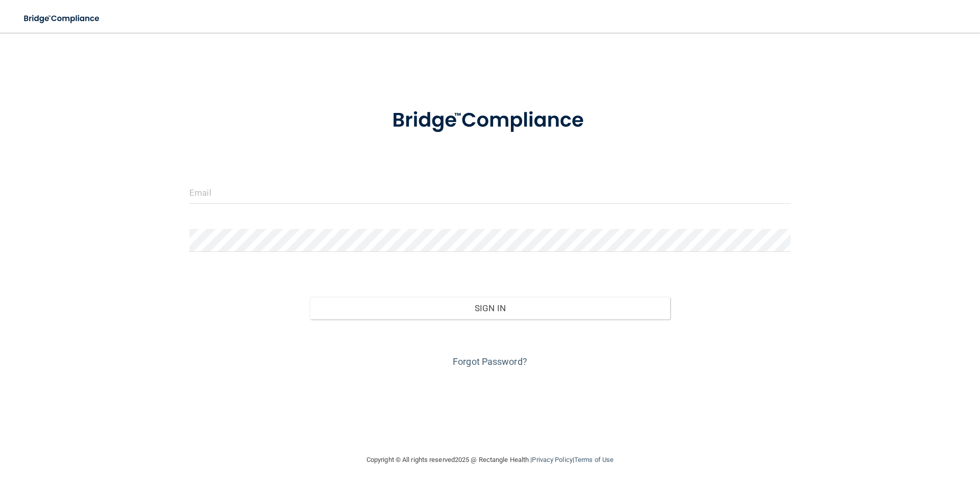 This screenshot has width=980, height=487. Describe the element at coordinates (490, 460) in the screenshot. I see `div: Copyright © All rights reserved 2025 @ Rectangle Health | |` at that location.